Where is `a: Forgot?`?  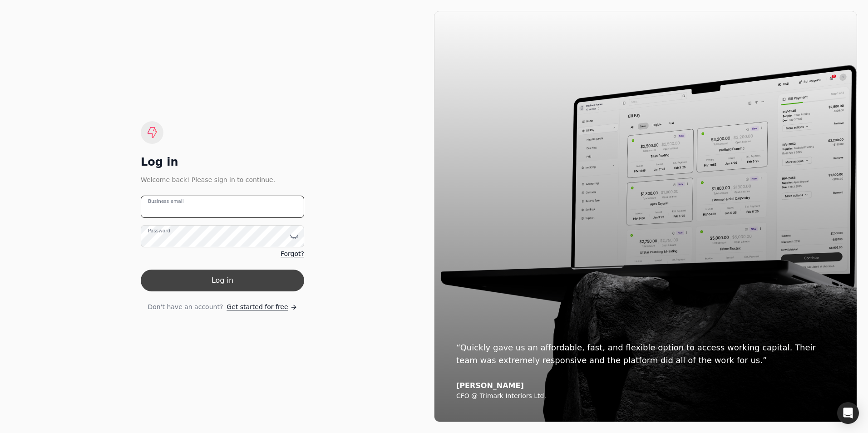 a: Forgot? is located at coordinates (292, 254).